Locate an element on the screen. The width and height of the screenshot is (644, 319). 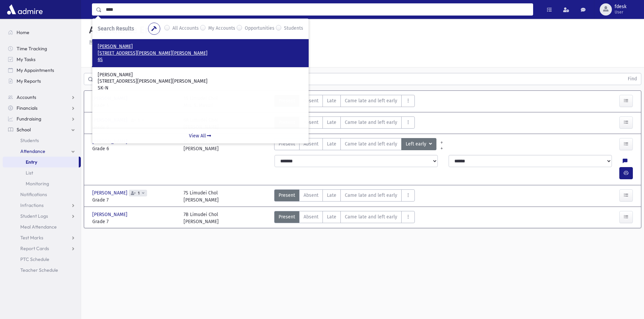
p: 6S is located at coordinates (200, 60).